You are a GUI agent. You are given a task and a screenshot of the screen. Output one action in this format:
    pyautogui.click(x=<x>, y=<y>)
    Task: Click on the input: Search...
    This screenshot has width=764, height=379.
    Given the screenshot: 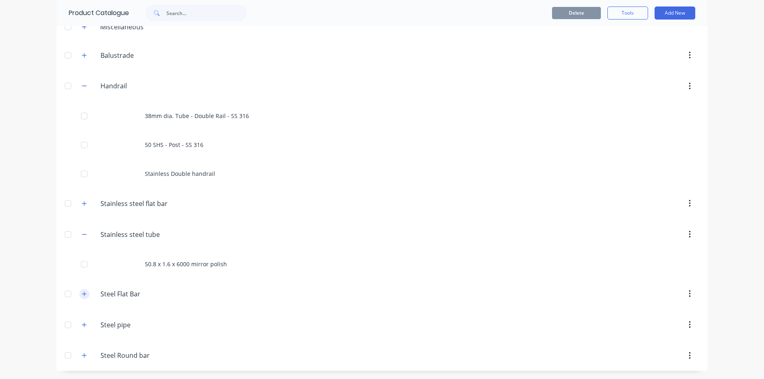 What is the action you would take?
    pyautogui.click(x=207, y=13)
    